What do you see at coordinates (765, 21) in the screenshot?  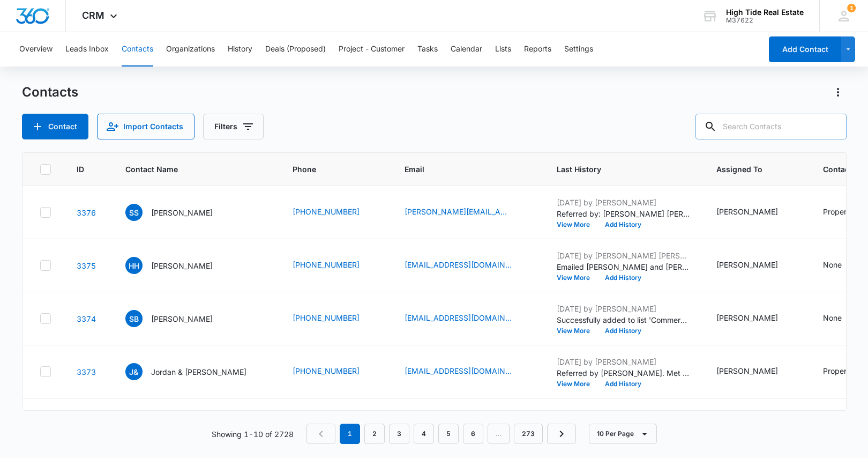 I see `div: account id` at bounding box center [765, 21].